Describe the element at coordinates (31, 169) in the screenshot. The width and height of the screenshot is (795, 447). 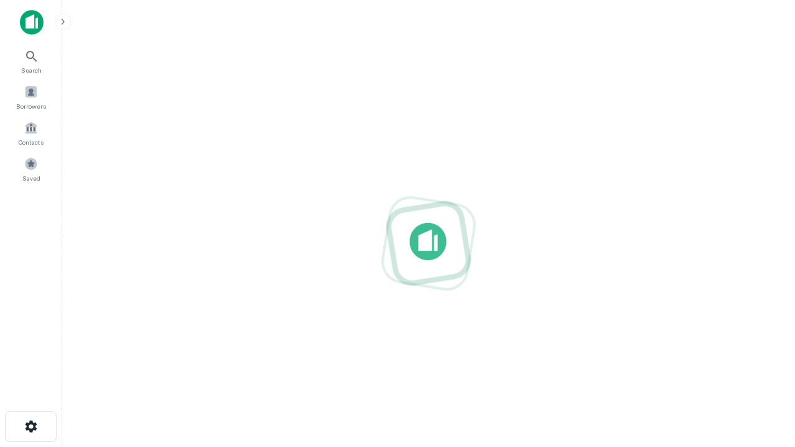
I see `div: Saved` at that location.